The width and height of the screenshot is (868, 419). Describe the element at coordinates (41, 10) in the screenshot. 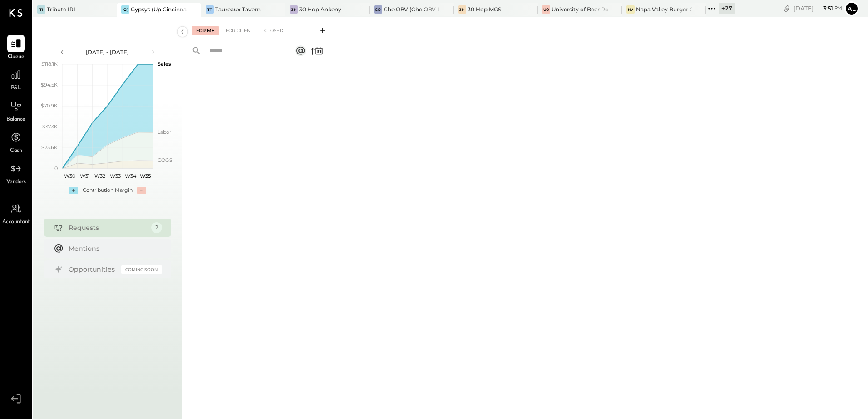

I see `div: TI` at that location.